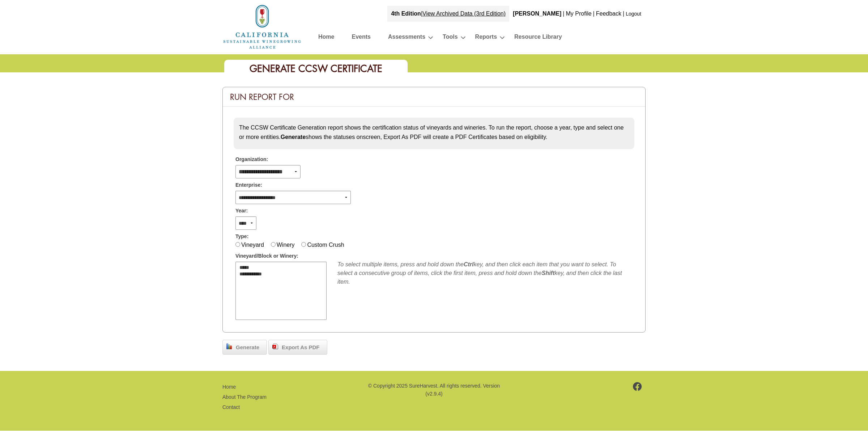  Describe the element at coordinates (406, 13) in the screenshot. I see `strong: 4th Edition` at that location.